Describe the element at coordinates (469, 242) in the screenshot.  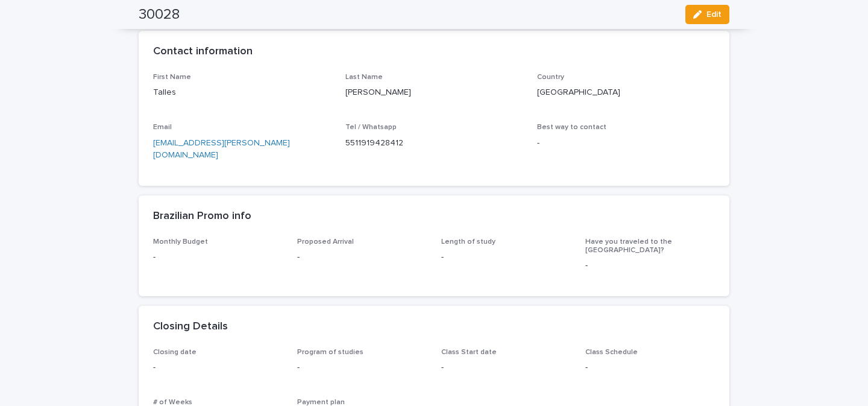
I see `span: Length of study` at that location.